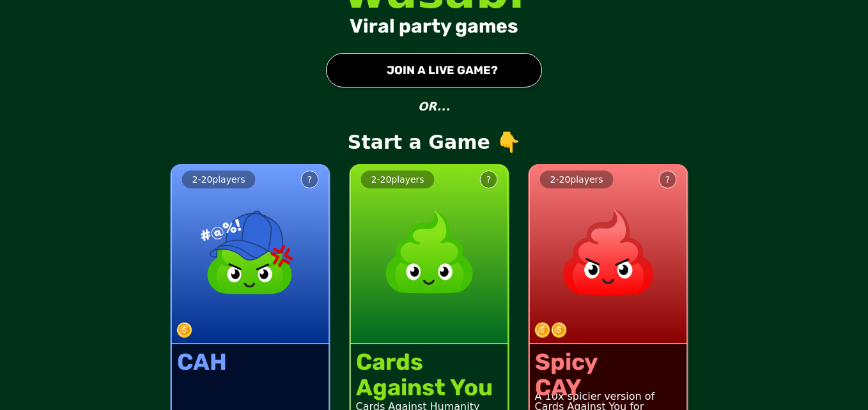  I want to click on button: JOIN A LIVE GAME?, so click(434, 71).